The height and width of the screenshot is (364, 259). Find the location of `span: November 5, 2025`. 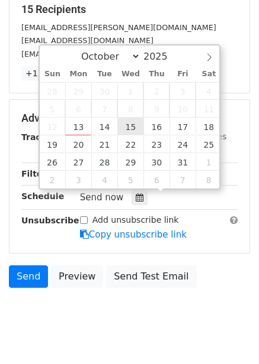

span: November 5, 2025 is located at coordinates (130, 180).